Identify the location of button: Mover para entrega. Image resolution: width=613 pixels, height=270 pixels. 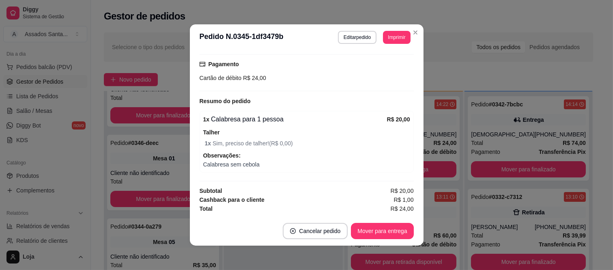
(382, 231).